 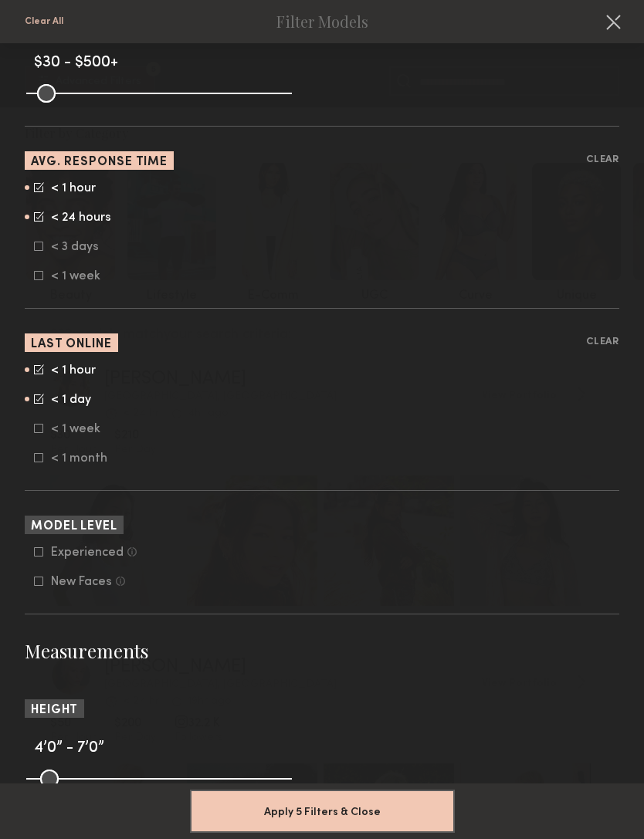 I want to click on button: Apply 5 Filters & Close, so click(x=322, y=812).